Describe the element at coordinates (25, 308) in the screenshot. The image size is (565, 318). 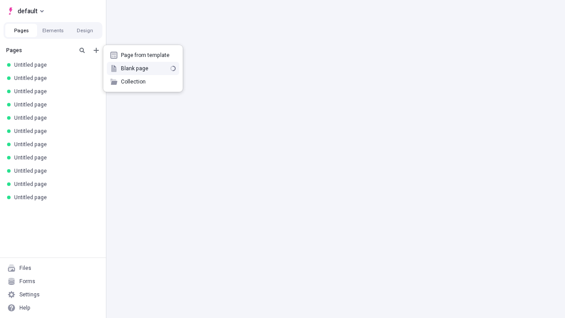
I see `div: Help` at that location.